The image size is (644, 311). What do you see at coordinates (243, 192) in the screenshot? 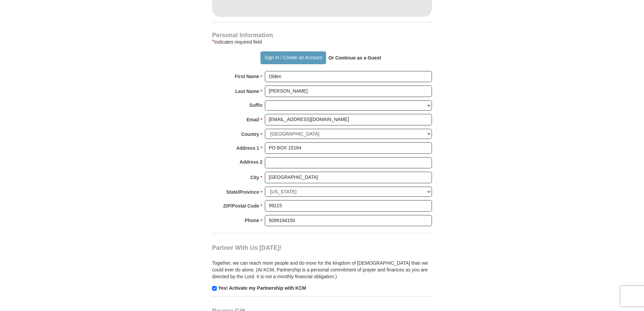
I see `strong: State/Province` at bounding box center [243, 192].